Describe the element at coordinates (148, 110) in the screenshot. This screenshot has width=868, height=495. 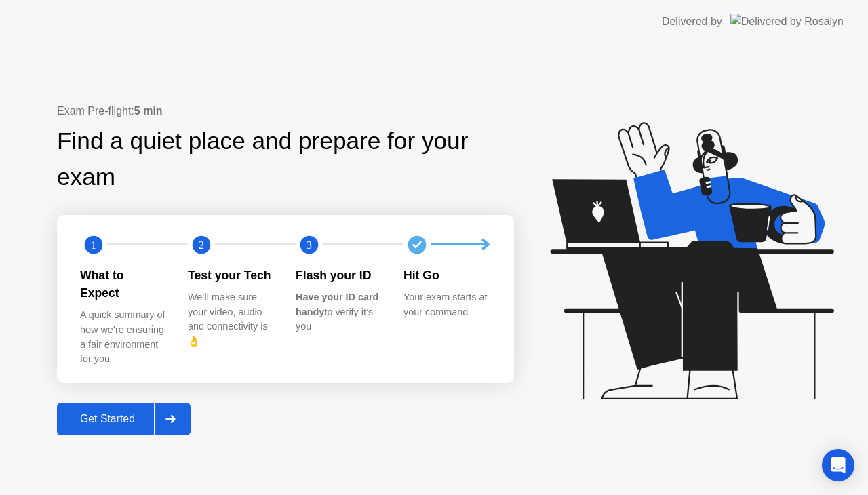
I see `b: 5 min` at that location.